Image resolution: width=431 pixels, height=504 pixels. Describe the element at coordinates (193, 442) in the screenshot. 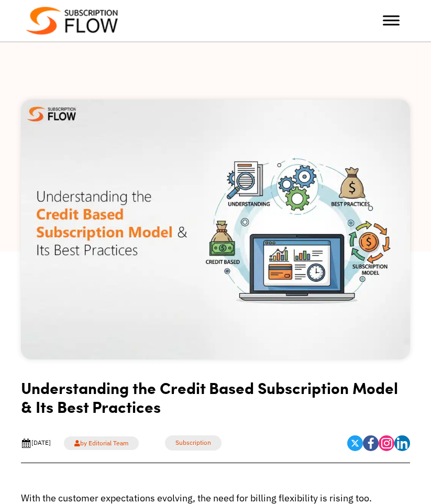

I see `a: Subscription` at that location.